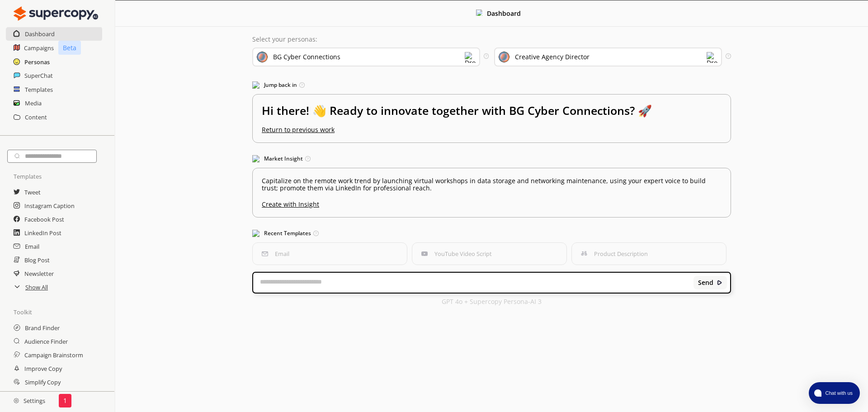  I want to click on h2: Media, so click(33, 103).